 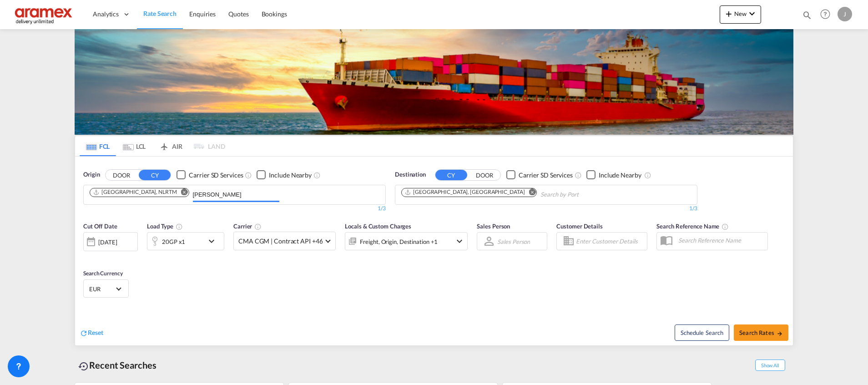 I want to click on span: Help, so click(x=825, y=14).